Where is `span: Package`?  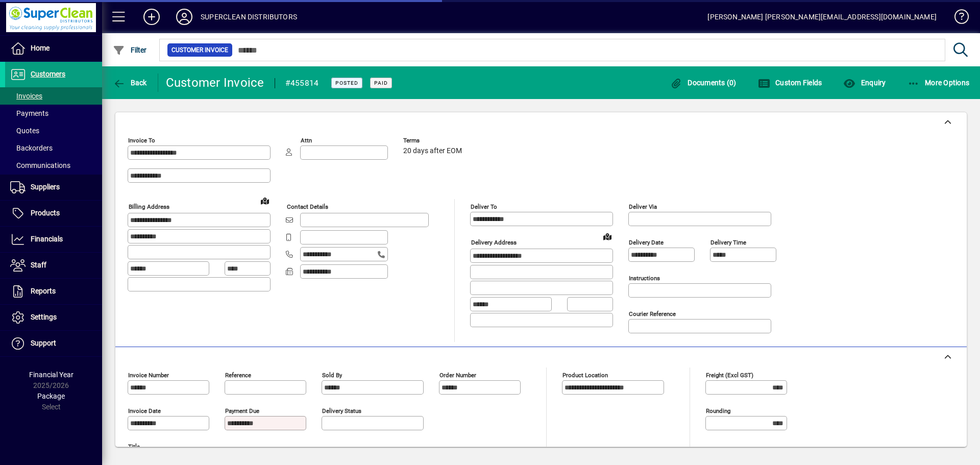 span: Package is located at coordinates (51, 396).